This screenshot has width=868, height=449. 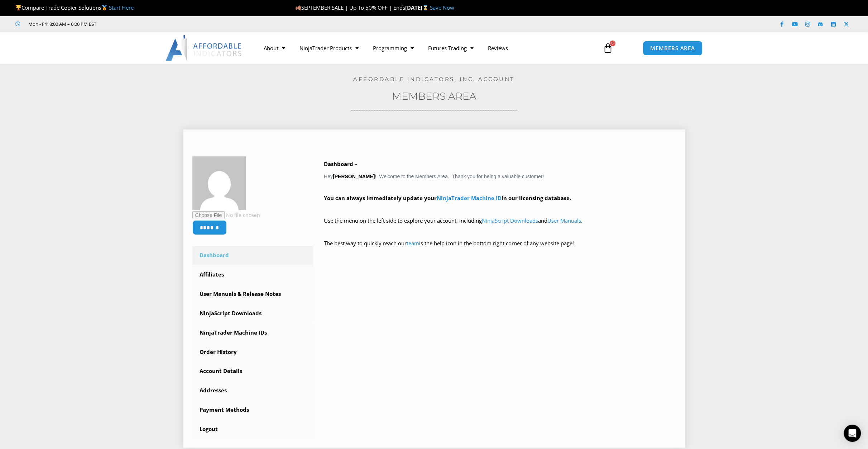 What do you see at coordinates (74, 8) in the screenshot?
I see `span: Compare Trade Copier Solutions` at bounding box center [74, 8].